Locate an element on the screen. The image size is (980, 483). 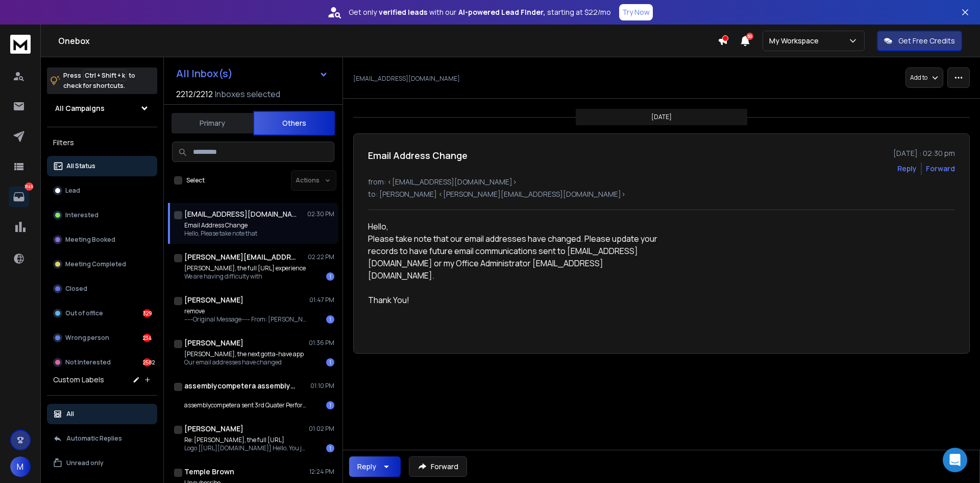
button: Out of office329 is located at coordinates (102, 313).